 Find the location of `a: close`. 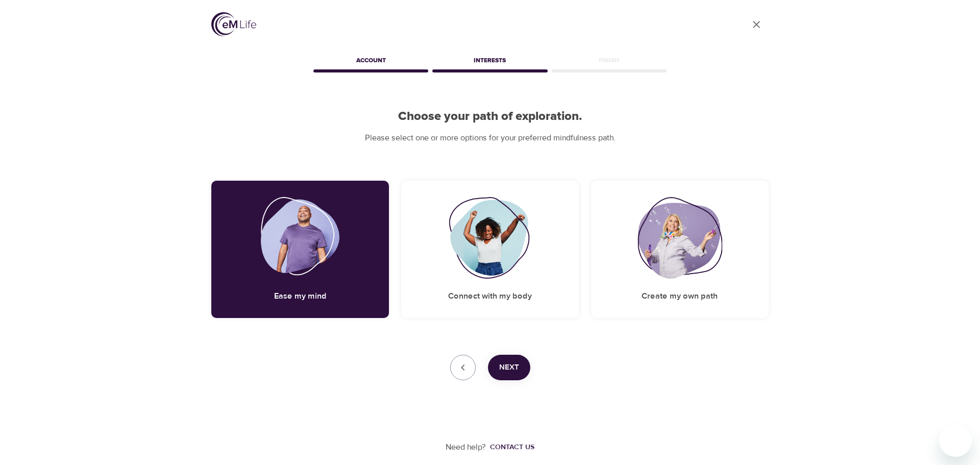

a: close is located at coordinates (756, 24).